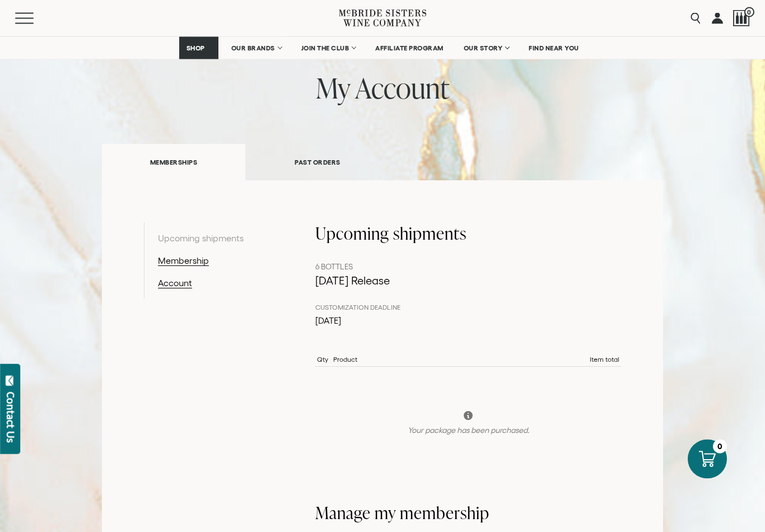  What do you see at coordinates (486, 48) in the screenshot?
I see `a: OUR STORY` at bounding box center [486, 48].